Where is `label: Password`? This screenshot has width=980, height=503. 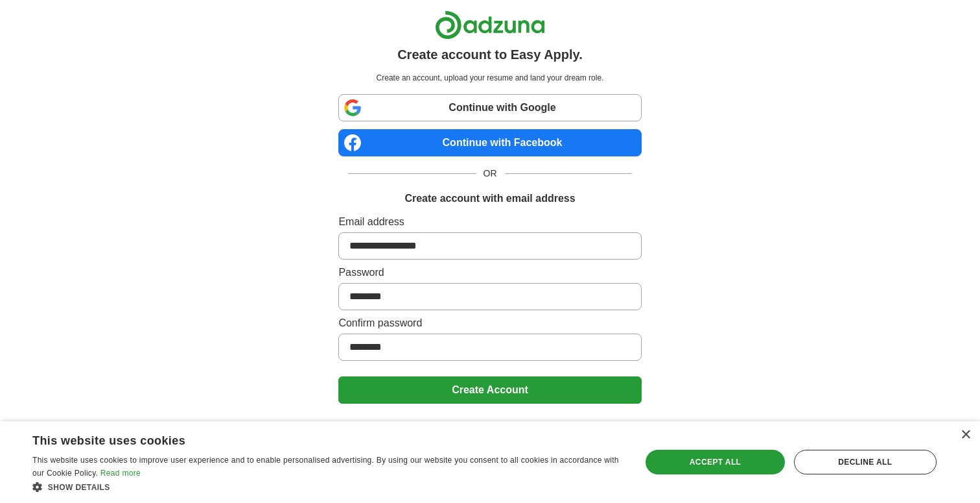 label: Password is located at coordinates (489, 272).